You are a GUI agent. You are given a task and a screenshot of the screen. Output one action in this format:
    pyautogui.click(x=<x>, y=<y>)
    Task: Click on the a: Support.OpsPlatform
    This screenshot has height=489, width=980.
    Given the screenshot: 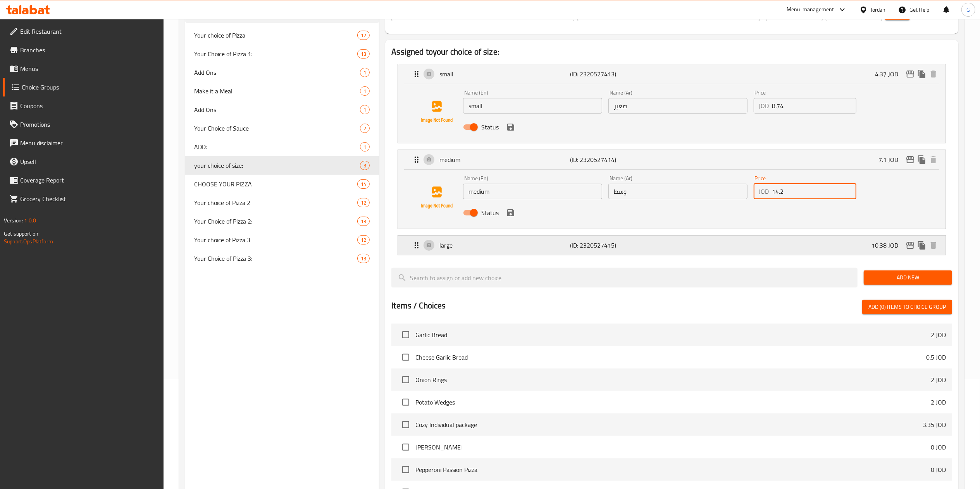 What is the action you would take?
    pyautogui.click(x=28, y=242)
    